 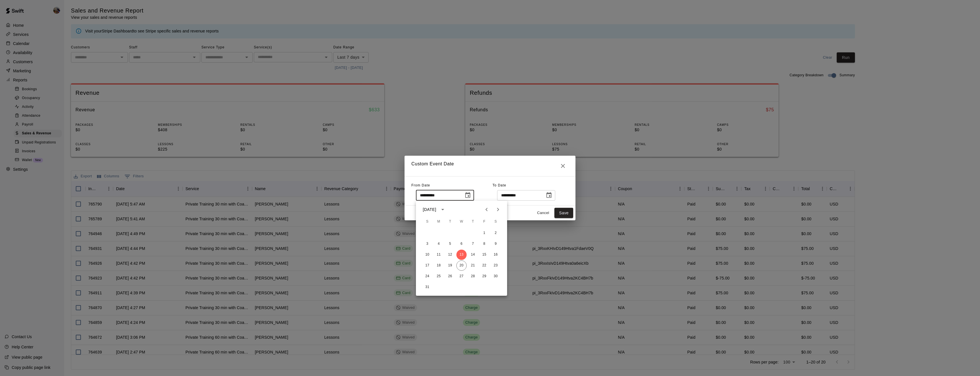 What do you see at coordinates (439, 265) in the screenshot?
I see `button: 18` at bounding box center [439, 265].